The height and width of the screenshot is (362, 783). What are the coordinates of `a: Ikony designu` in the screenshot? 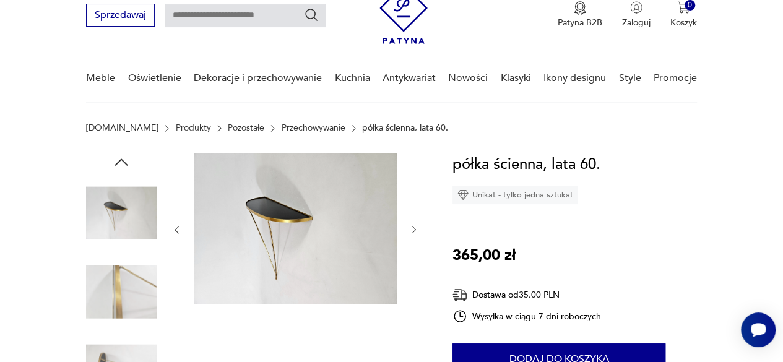 It's located at (575, 78).